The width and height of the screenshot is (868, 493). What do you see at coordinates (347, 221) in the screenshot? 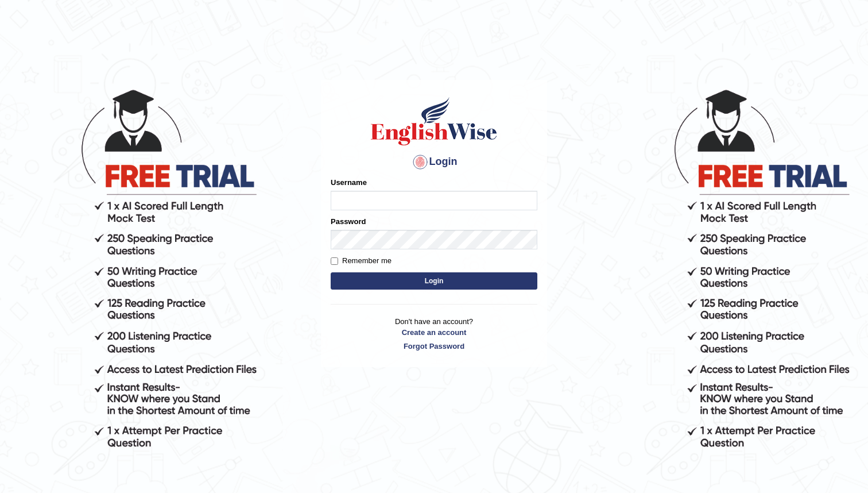
I see `label: Password` at bounding box center [347, 221].